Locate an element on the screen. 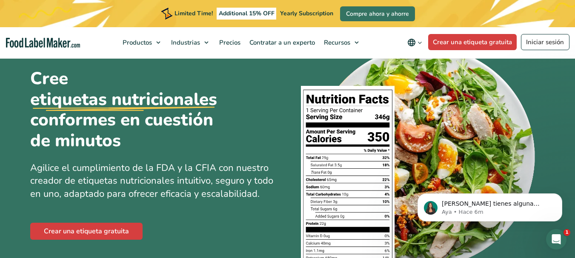 Image resolution: width=575 pixels, height=258 pixels. p: Message from Aya, sent Hace 6m is located at coordinates (92, 37).